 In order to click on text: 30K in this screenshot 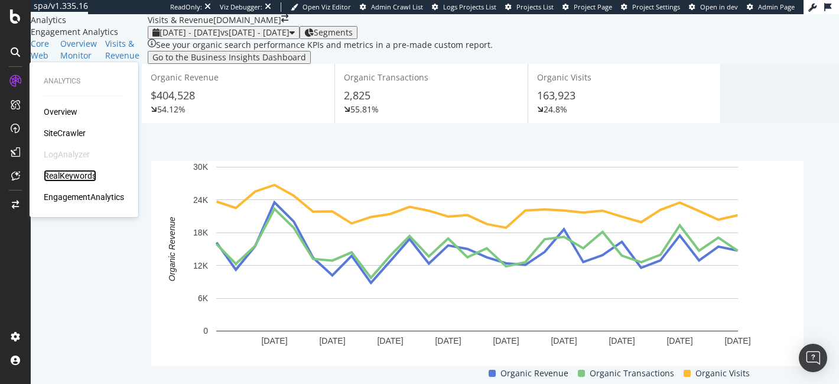, I will do `click(201, 167)`.